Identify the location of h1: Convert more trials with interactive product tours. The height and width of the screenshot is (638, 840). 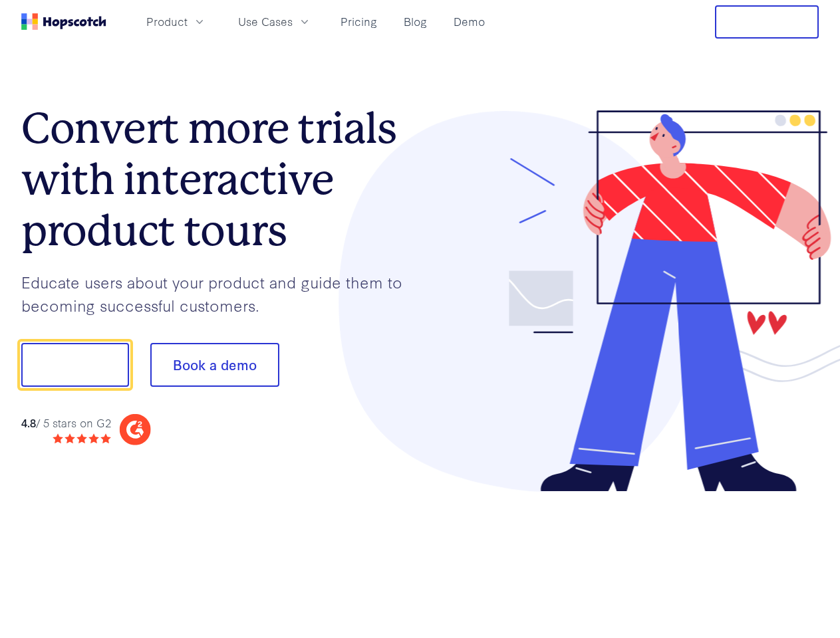
(221, 180).